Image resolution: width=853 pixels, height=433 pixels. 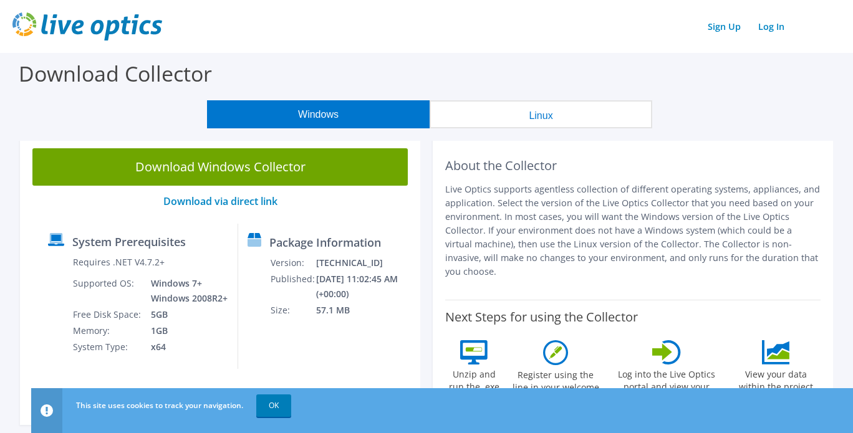 I want to click on td: 1GB, so click(x=185, y=331).